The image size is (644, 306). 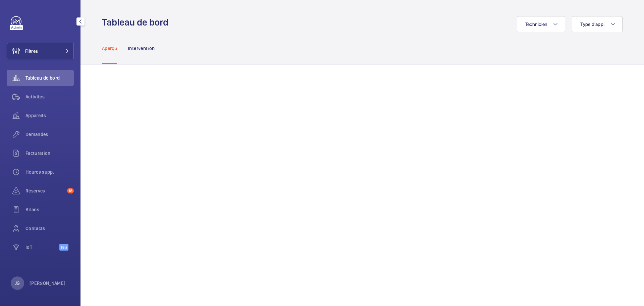 I want to click on span: Contacts, so click(x=50, y=228).